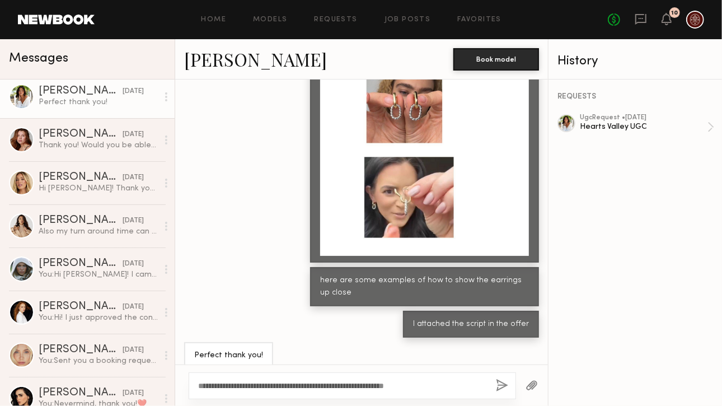 This screenshot has width=722, height=406. What do you see at coordinates (675, 13) in the screenshot?
I see `div: 10` at bounding box center [675, 13].